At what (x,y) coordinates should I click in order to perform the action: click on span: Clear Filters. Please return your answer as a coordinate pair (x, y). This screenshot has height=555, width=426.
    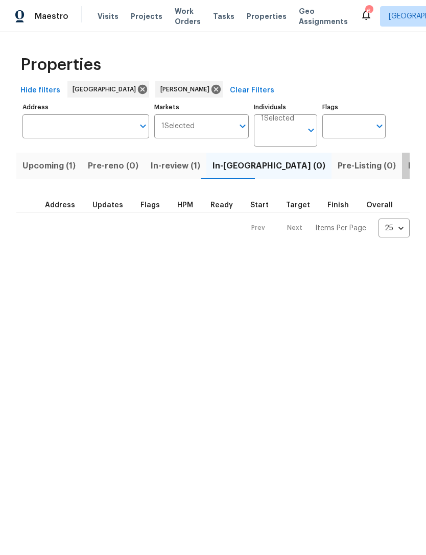
    Looking at the image, I should click on (252, 90).